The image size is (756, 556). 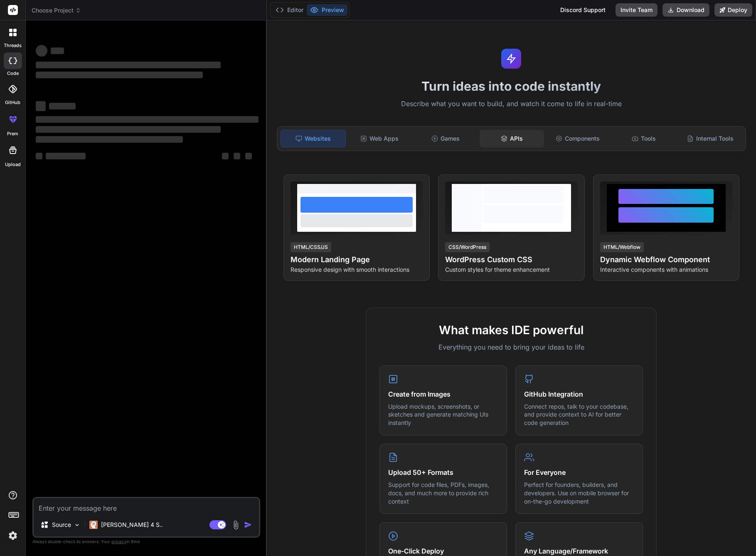 What do you see at coordinates (290, 10) in the screenshot?
I see `button: Editor` at bounding box center [290, 10].